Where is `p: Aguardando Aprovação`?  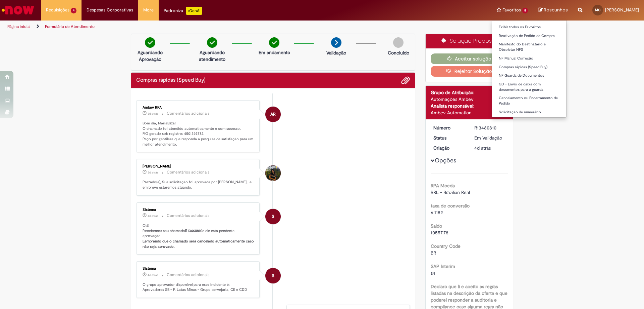 p: Aguardando Aprovação is located at coordinates (150, 56).